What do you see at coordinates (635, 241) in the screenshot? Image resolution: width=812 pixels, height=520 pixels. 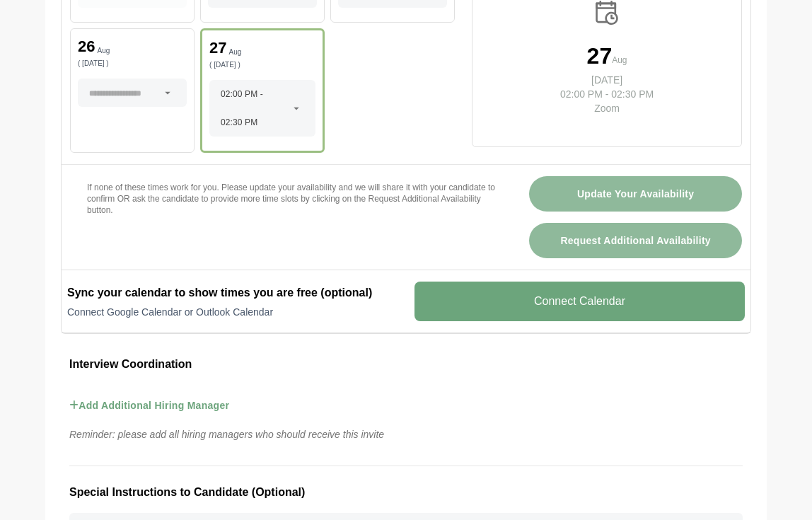 I see `button: Request Additional Availability` at bounding box center [635, 241].